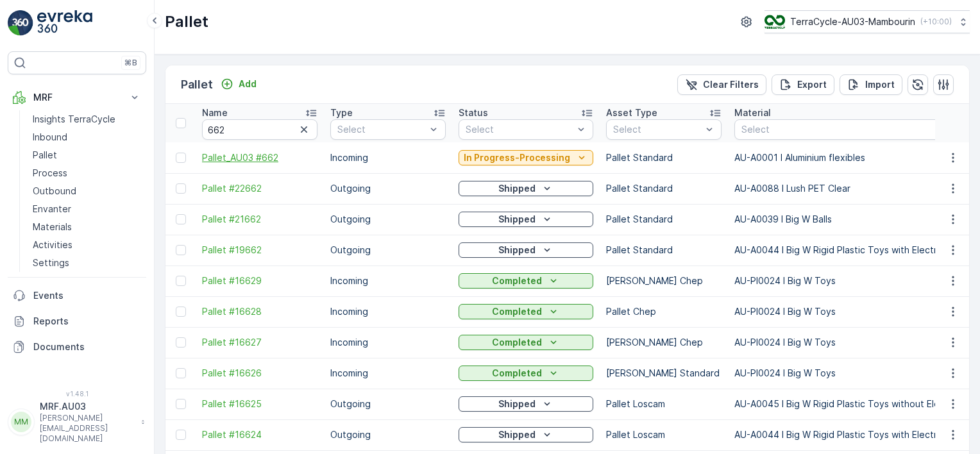 Image resolution: width=980 pixels, height=454 pixels. I want to click on a: Pallet #16625, so click(260, 404).